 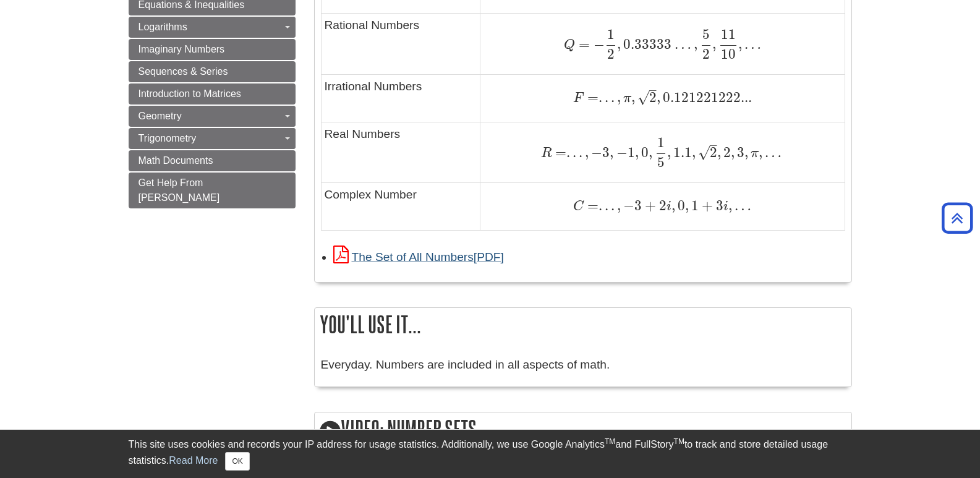 I want to click on a: Sequences & Series, so click(x=212, y=72).